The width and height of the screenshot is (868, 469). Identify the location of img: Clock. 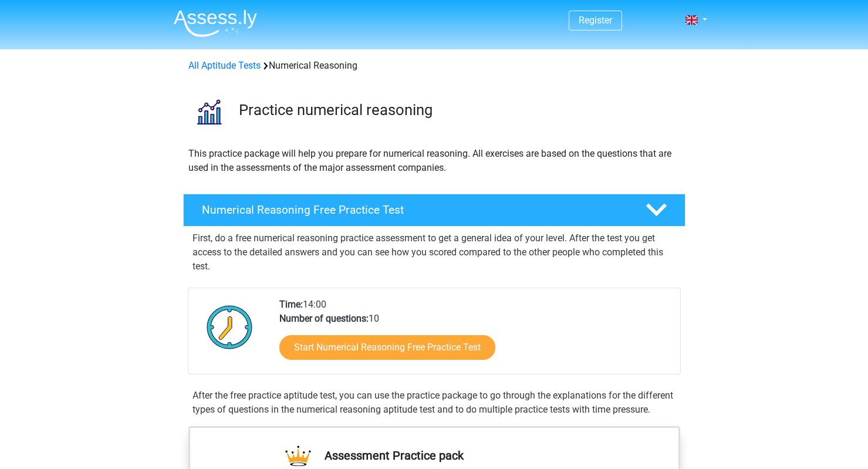
(229, 327).